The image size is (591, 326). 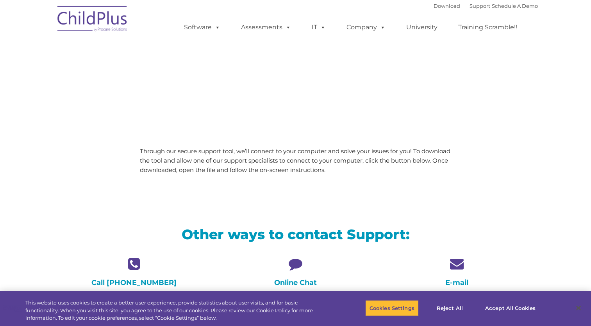 What do you see at coordinates (175, 310) in the screenshot?
I see `div: This website uses cookies to create a better user experience, provide statistics about user visit...` at bounding box center [175, 310].